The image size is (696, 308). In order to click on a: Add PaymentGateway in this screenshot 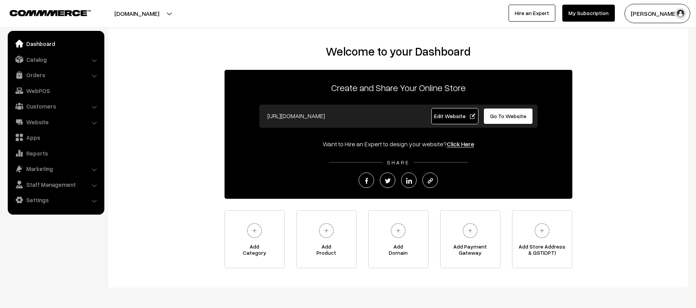, I will do `click(470, 240)`.